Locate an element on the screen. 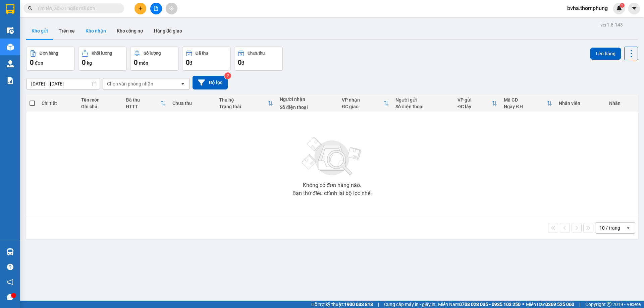  div: HTTT is located at coordinates (143, 106).